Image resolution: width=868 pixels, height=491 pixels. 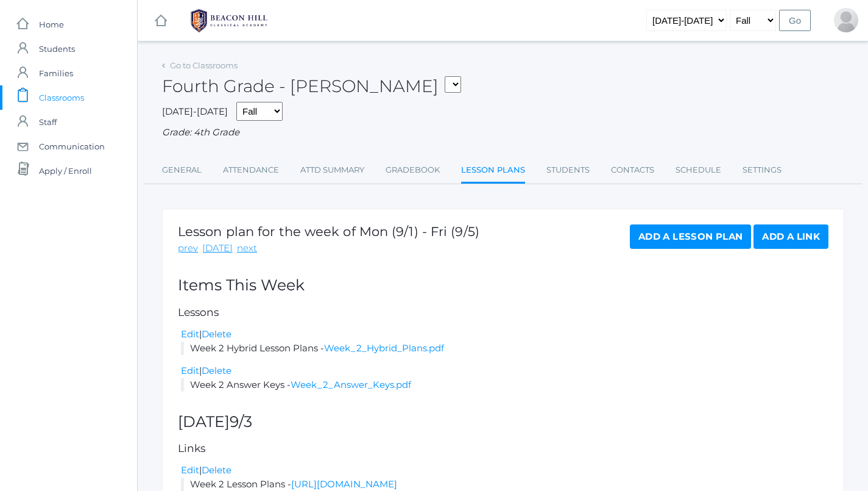 What do you see at coordinates (504, 348) in the screenshot?
I see `li: Week 2 Hybrid Lesson Plans -` at bounding box center [504, 348].